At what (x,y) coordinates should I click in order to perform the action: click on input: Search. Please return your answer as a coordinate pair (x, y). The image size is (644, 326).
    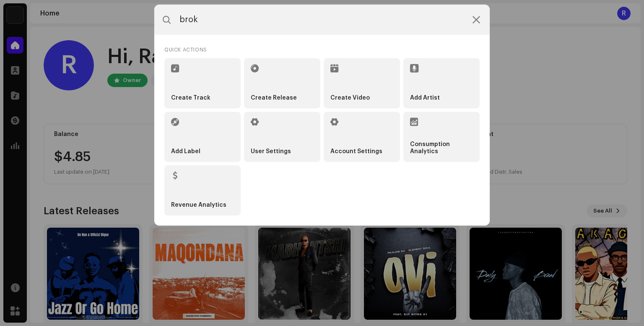
    Looking at the image, I should click on (322, 19).